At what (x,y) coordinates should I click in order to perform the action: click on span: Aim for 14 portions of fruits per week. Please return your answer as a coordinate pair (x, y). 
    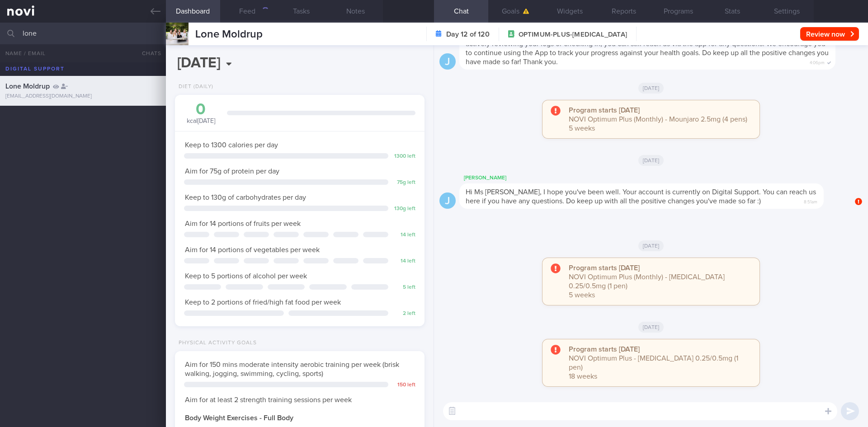
    Looking at the image, I should click on (243, 224).